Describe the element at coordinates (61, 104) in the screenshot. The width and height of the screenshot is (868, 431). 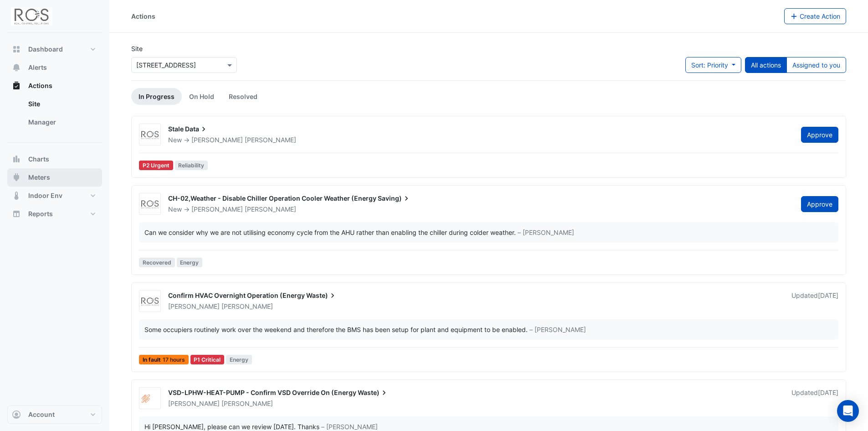
I see `a: Site` at that location.